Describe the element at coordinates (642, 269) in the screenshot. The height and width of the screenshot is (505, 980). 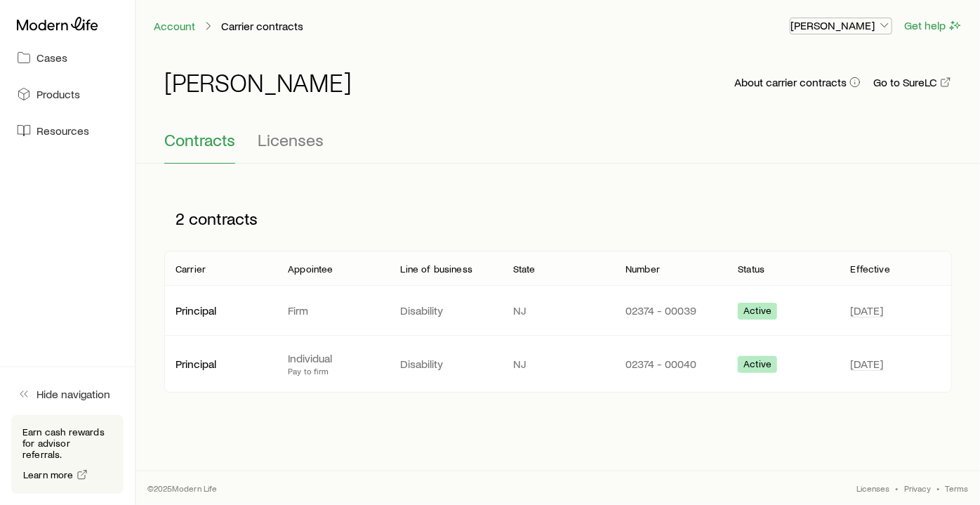
I see `p: Number` at that location.